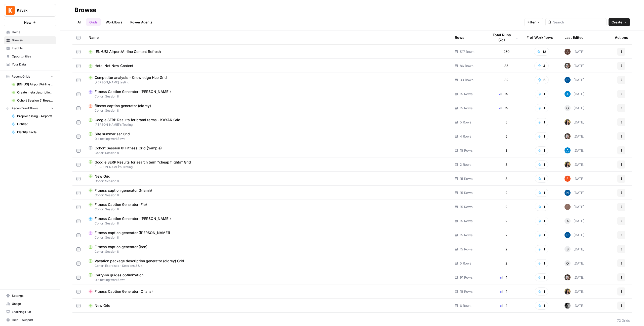 This screenshot has width=644, height=326. I want to click on a: Preprocessing - Airports, so click(33, 116).